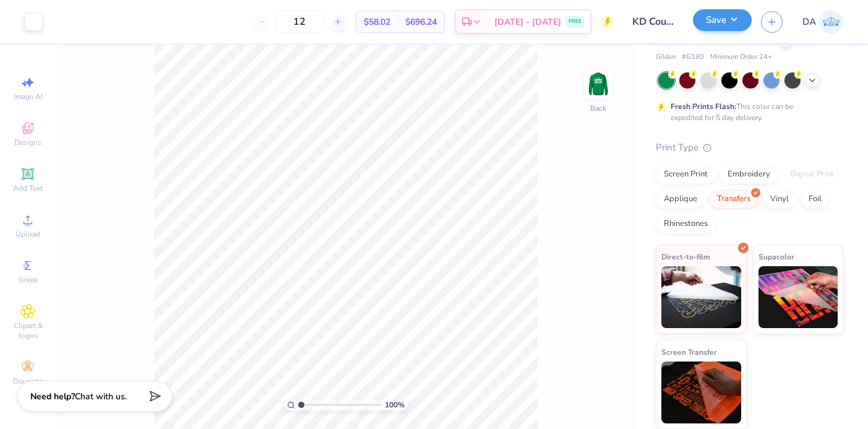  What do you see at coordinates (27, 280) in the screenshot?
I see `span: Greek` at bounding box center [27, 280].